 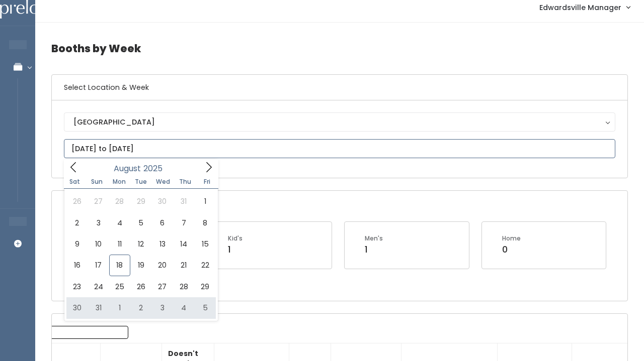 I want to click on div: Kid's, so click(x=235, y=238).